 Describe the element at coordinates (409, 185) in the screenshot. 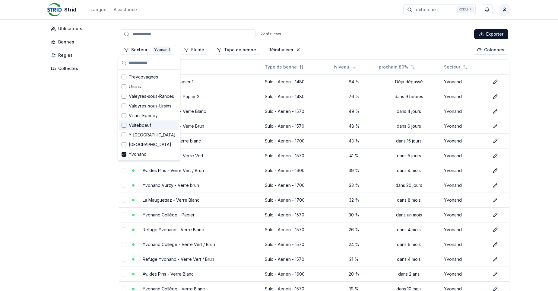

I see `div: dans 20 jours` at that location.